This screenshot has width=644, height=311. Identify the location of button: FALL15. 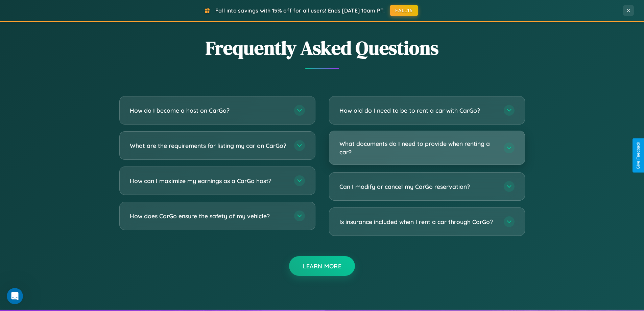
(404, 10).